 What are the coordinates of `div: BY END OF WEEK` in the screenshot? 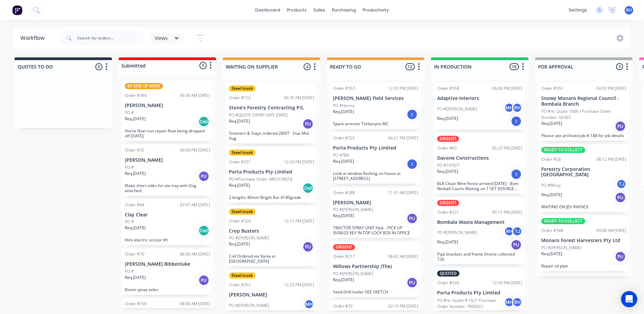 It's located at (144, 86).